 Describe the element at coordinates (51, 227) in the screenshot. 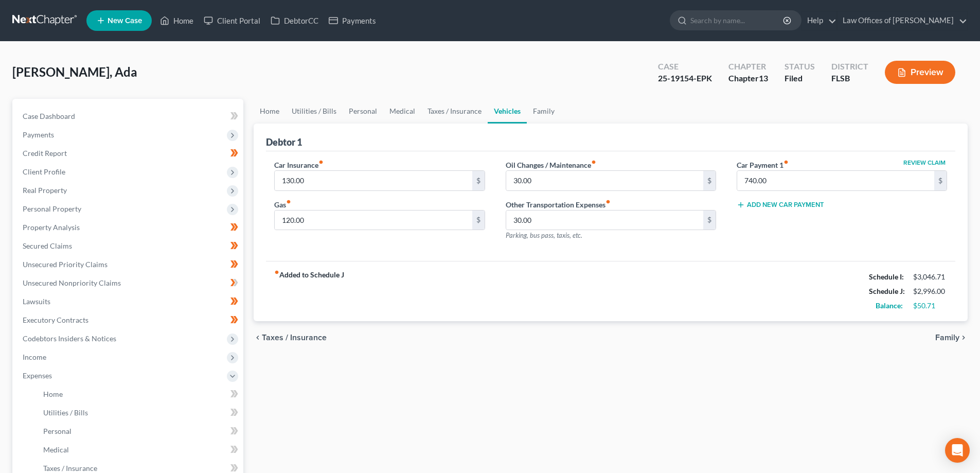

I see `span: Property Analysis` at that location.